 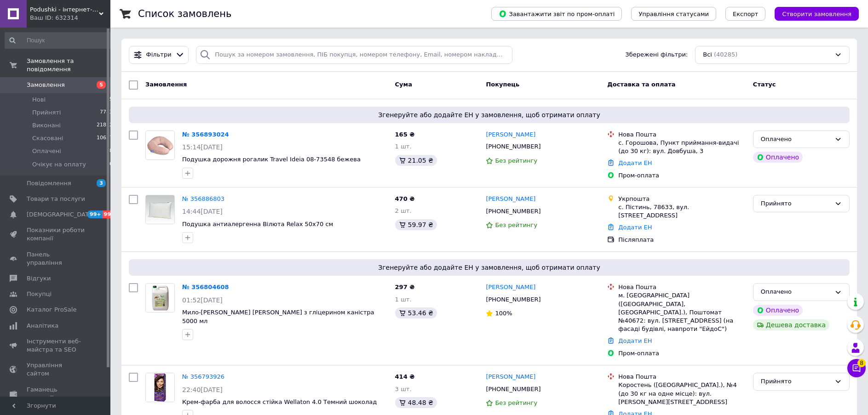 I want to click on span: Покупці, so click(x=39, y=294).